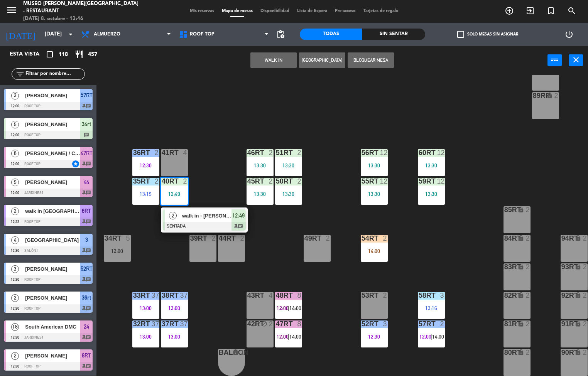  I want to click on span: 12:00, so click(283, 336).